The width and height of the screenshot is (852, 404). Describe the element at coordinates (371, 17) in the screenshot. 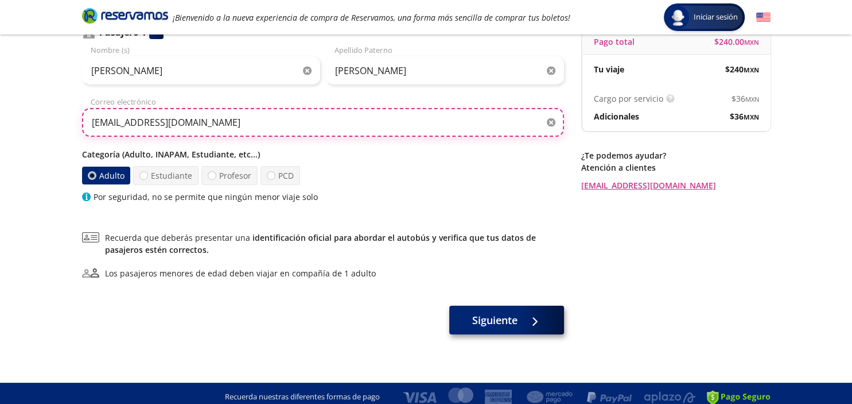

I see `em: ¡Bienvenido a la nueva experiencia de compra de Reservamos, una forma más sencilla de comprar tus...` at that location.